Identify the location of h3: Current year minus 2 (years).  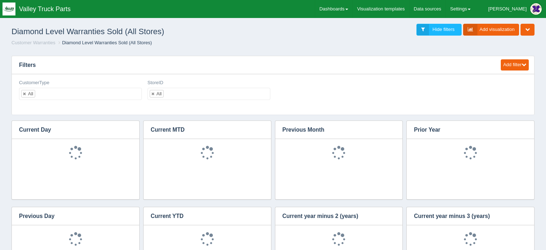
(334, 216).